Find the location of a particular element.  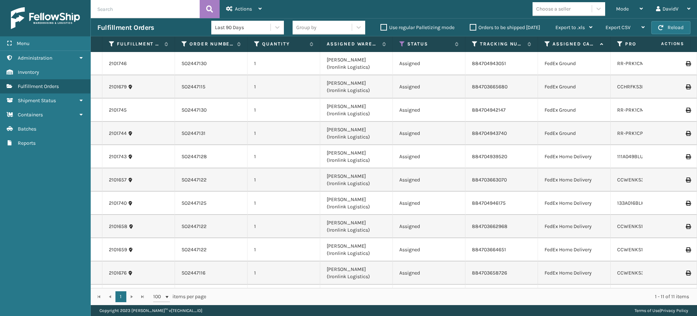

h3: Fulfillment Orders is located at coordinates (126, 28).